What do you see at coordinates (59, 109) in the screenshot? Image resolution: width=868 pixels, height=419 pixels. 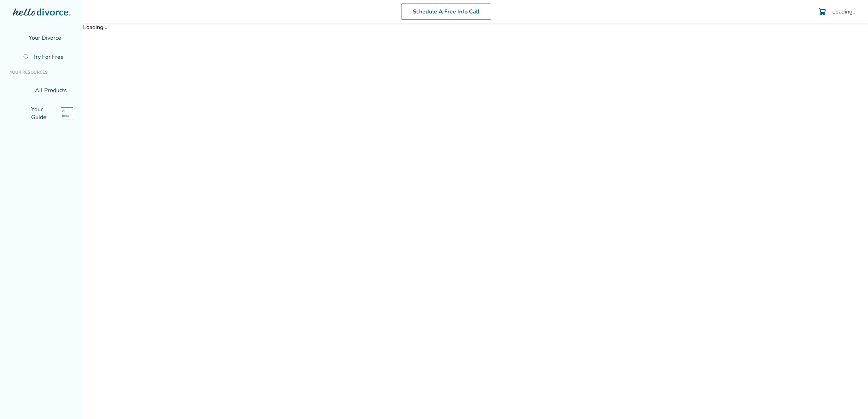 I see `span: AI beta` at bounding box center [59, 109].